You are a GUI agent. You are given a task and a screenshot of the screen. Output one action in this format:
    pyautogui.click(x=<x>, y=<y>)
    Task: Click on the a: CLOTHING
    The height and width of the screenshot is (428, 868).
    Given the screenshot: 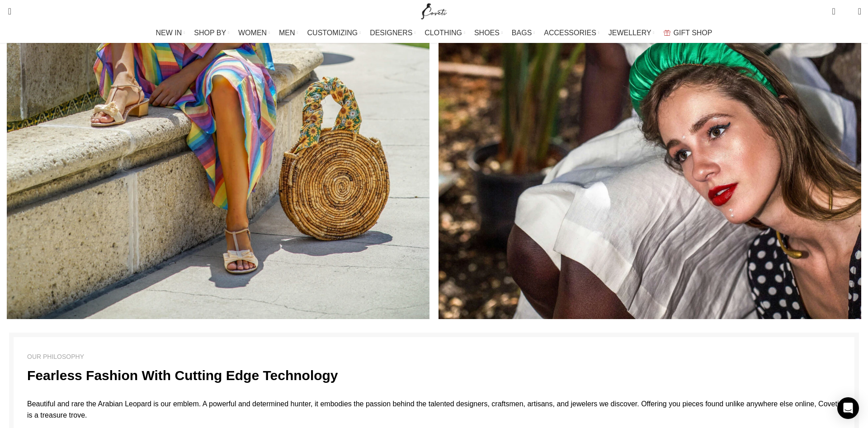 What is the action you would take?
    pyautogui.click(x=445, y=33)
    